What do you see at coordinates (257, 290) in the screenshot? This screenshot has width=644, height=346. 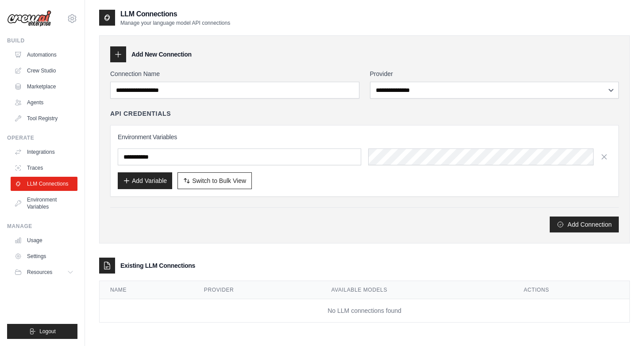 I see `th: Provider` at bounding box center [257, 290].